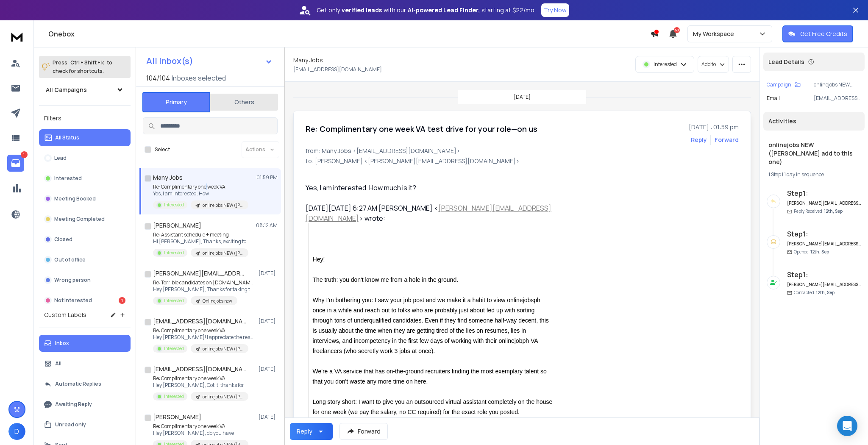  I want to click on div: Forward, so click(726, 140).